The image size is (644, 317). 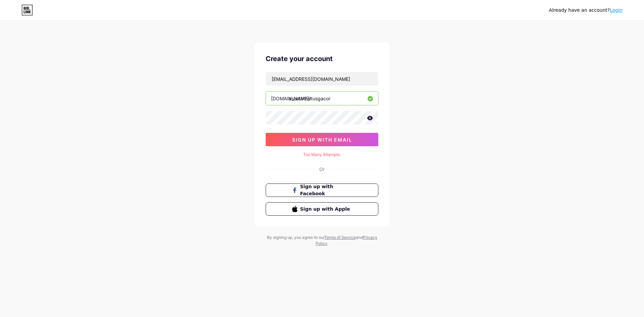 I want to click on a: Login, so click(x=616, y=10).